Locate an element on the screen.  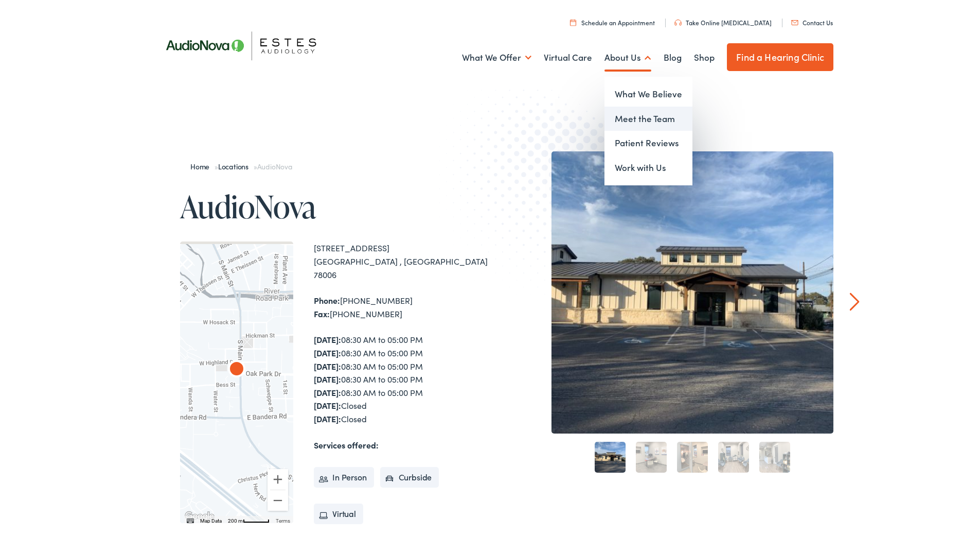
li: Virtual is located at coordinates (339, 512).